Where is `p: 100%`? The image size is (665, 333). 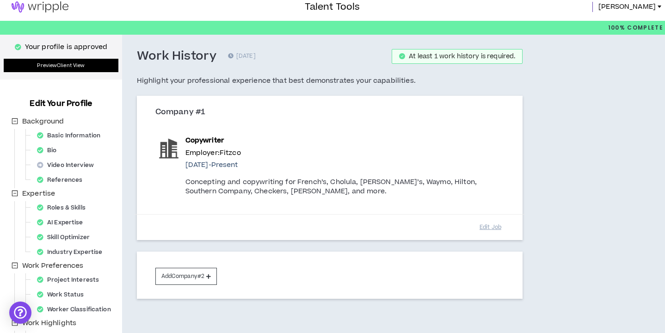 p: 100% is located at coordinates (636, 28).